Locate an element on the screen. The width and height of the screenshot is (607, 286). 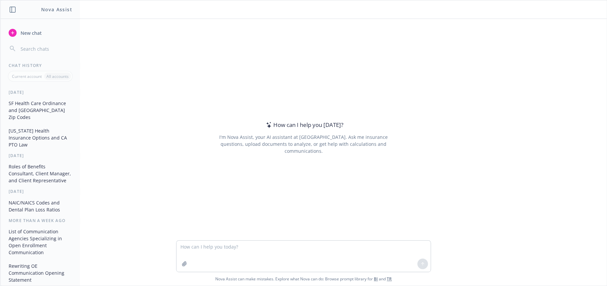
div: Chat History is located at coordinates (40, 65).